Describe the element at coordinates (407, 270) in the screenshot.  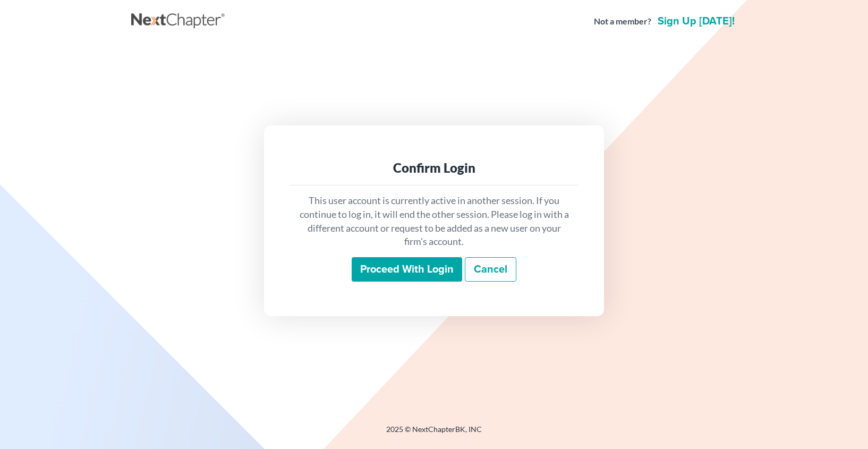
I see `input: Proceed with login` at that location.